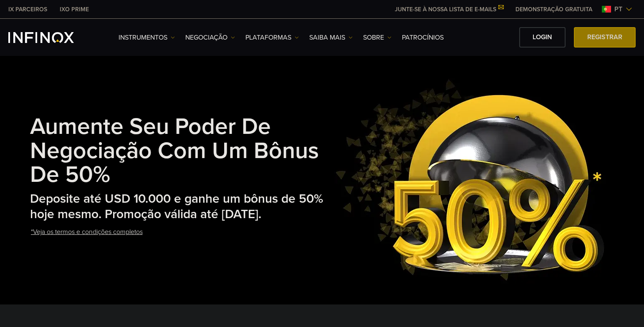 The width and height of the screenshot is (644, 327). I want to click on a: *Veja os termos e condições completos, so click(87, 232).